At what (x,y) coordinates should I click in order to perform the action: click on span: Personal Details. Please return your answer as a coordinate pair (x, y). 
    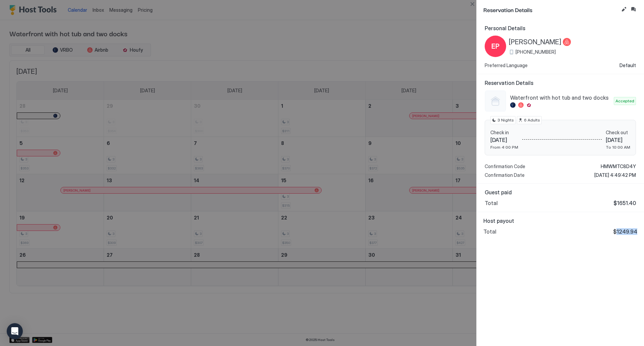
    Looking at the image, I should click on (560, 28).